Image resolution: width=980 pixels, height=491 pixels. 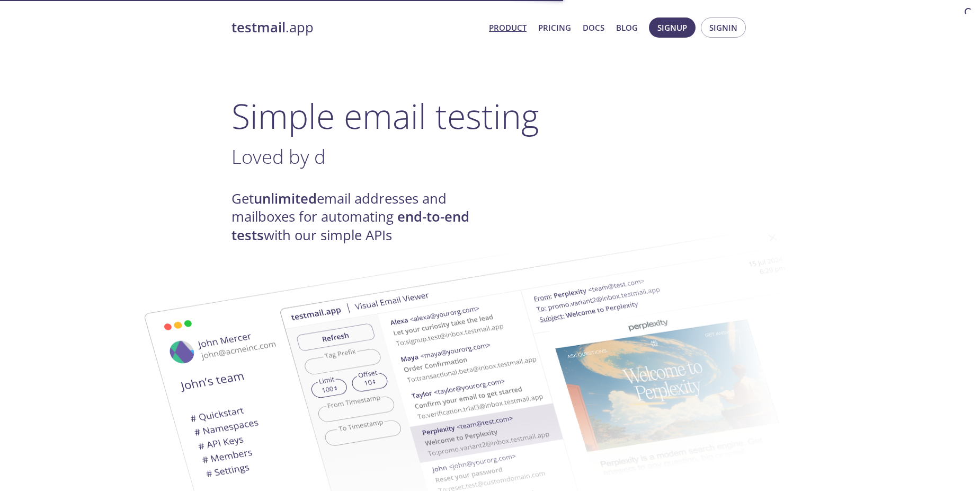 I want to click on span: Signin, so click(x=724, y=28).